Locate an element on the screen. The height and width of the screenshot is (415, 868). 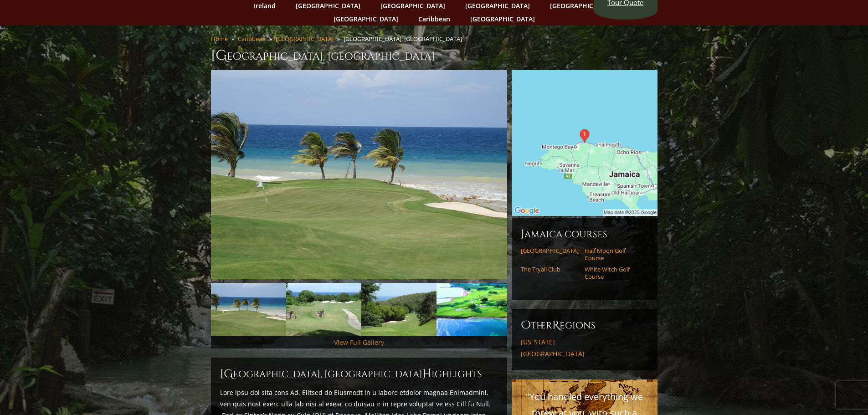
h6: Jamaica Courses is located at coordinates (585, 234).